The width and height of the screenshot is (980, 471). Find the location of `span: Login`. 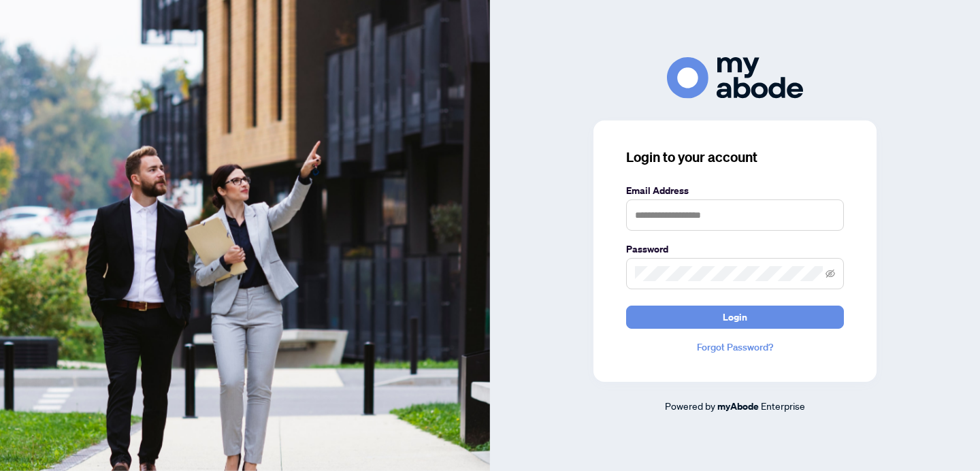

span: Login is located at coordinates (735, 317).